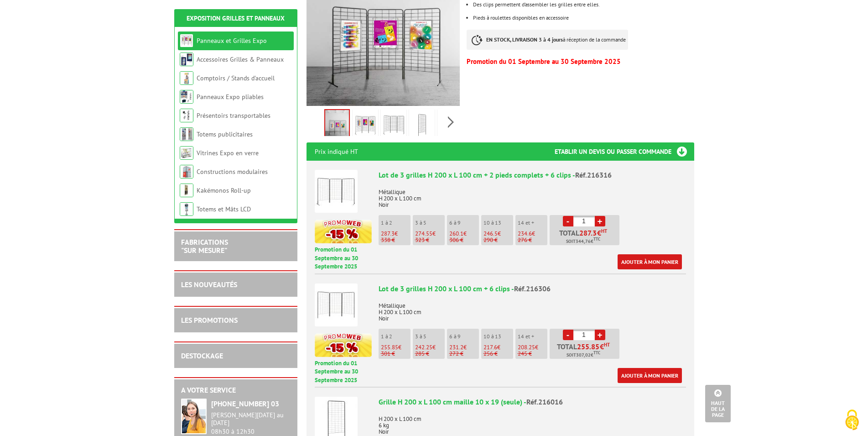  Describe the element at coordinates (456, 233) in the screenshot. I see `span: 260.1` at that location.